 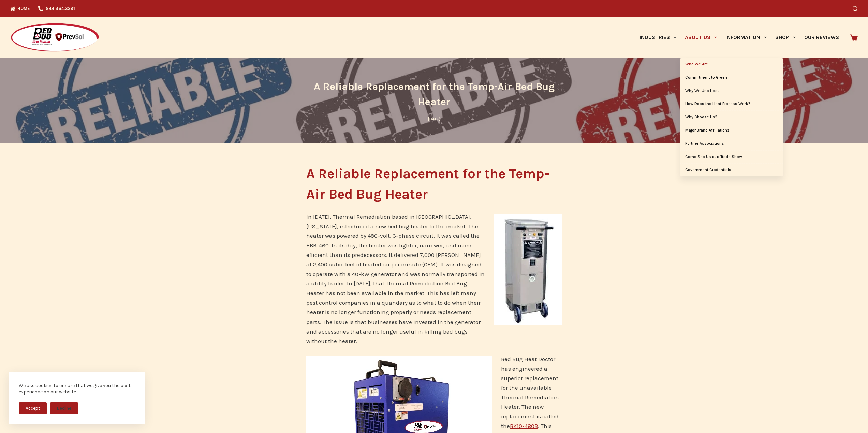 I want to click on h1: r, so click(x=434, y=184).